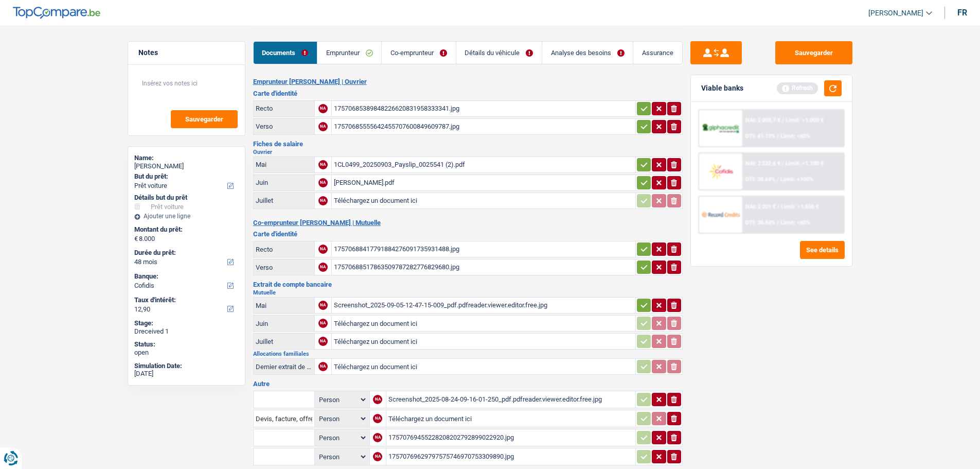  Describe the element at coordinates (186, 216) in the screenshot. I see `div: Ajouter une ligne` at that location.